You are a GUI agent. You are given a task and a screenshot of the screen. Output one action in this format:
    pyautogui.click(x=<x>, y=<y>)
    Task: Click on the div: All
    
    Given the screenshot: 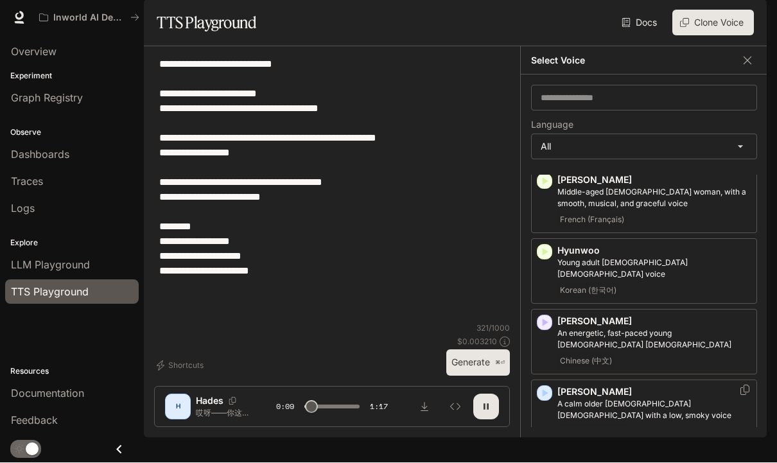 What is the action you would take?
    pyautogui.click(x=644, y=147)
    